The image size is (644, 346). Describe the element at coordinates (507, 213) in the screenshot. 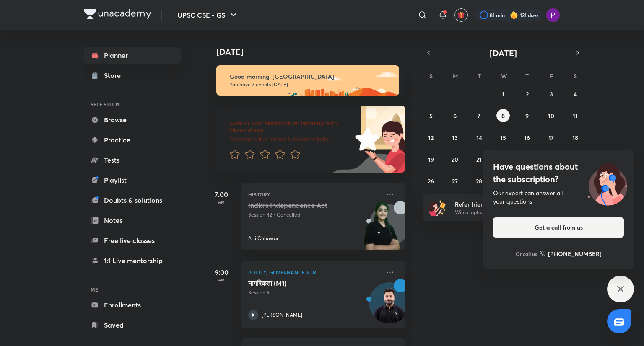

I see `p: Win a laptop, vouchers & more` at that location.